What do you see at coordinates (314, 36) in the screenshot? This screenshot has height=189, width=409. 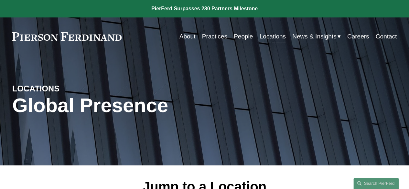 I see `span: News & Insights` at bounding box center [314, 36].